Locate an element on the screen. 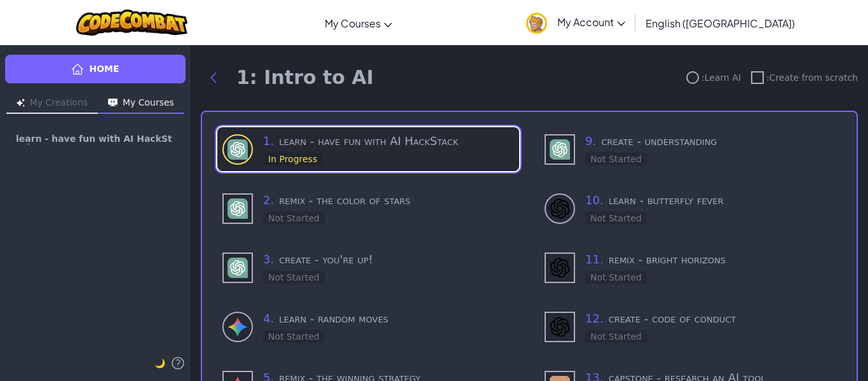  button: Back to modules is located at coordinates (214, 77).